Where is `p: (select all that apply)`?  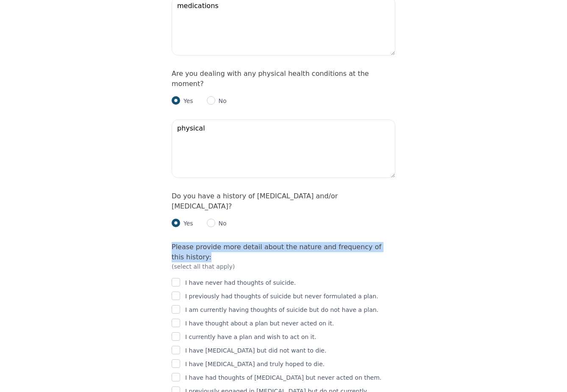 p: (select all that apply) is located at coordinates (284, 266).